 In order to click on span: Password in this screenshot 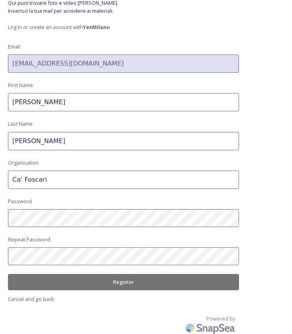, I will do `click(20, 201)`.